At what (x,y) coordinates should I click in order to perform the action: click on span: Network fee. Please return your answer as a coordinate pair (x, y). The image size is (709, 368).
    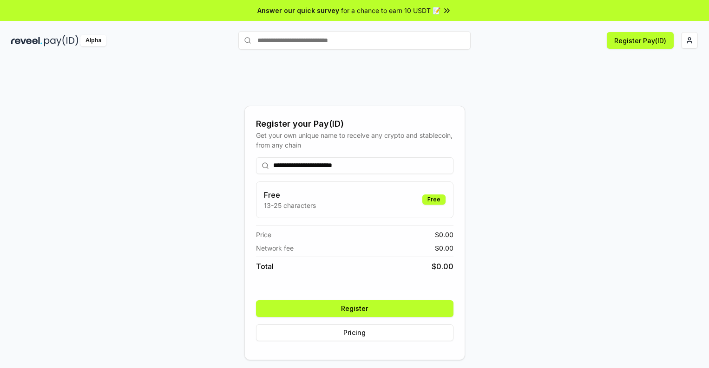
    Looking at the image, I should click on (274, 248).